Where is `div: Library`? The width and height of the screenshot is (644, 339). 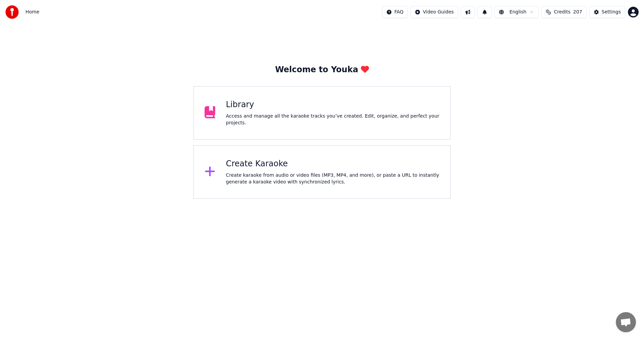 div: Library is located at coordinates (333, 105).